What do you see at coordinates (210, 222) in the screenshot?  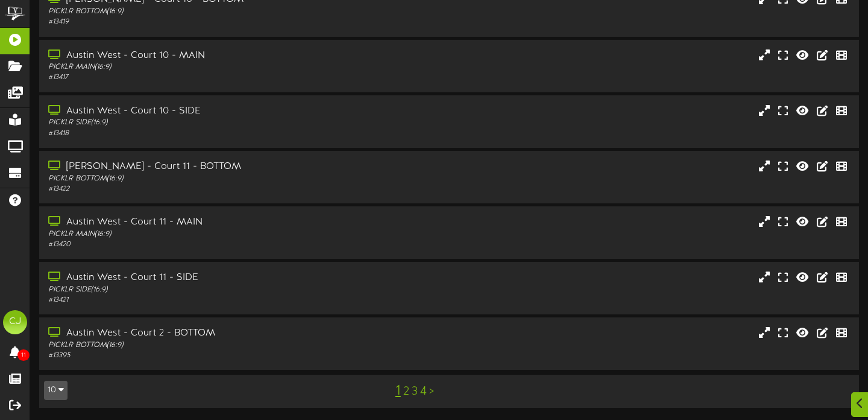 I see `div: Austin West - Court 11 - MAIN` at bounding box center [210, 222].